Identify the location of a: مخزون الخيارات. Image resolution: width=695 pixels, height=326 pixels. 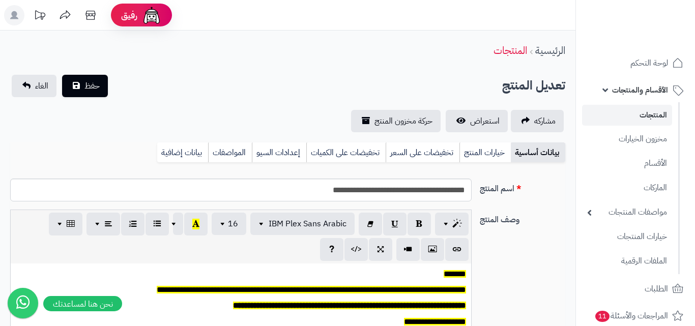
(627, 139).